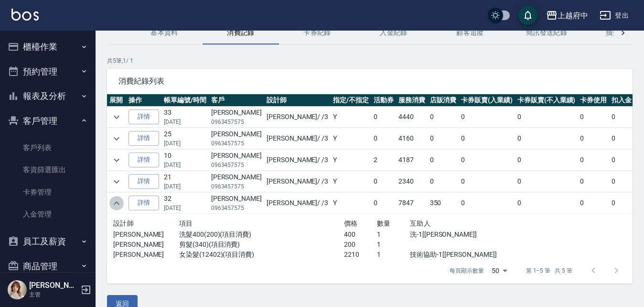  Describe the element at coordinates (48, 47) in the screenshot. I see `button: 櫃檯作業` at that location.